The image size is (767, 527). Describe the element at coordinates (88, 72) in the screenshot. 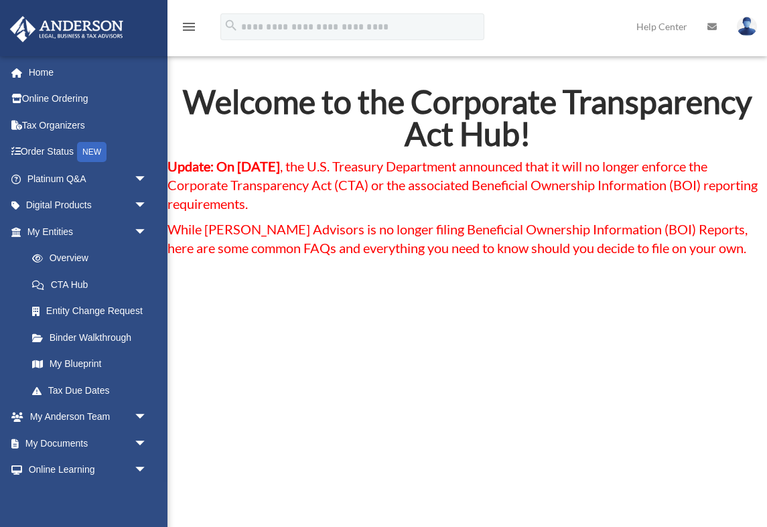

I see `a: Home` at that location.